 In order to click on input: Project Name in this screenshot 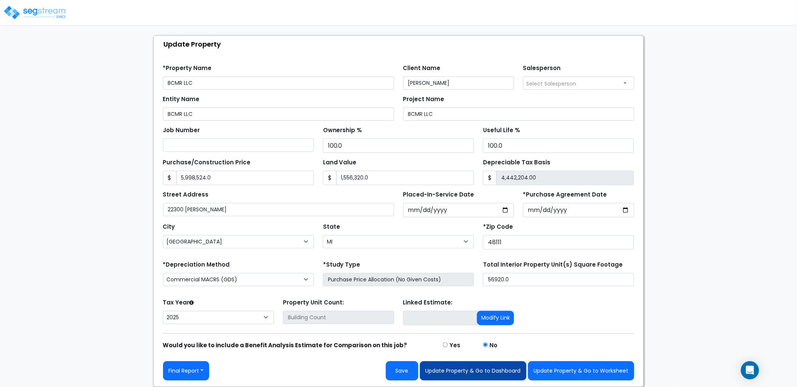, I will do `click(519, 114)`.